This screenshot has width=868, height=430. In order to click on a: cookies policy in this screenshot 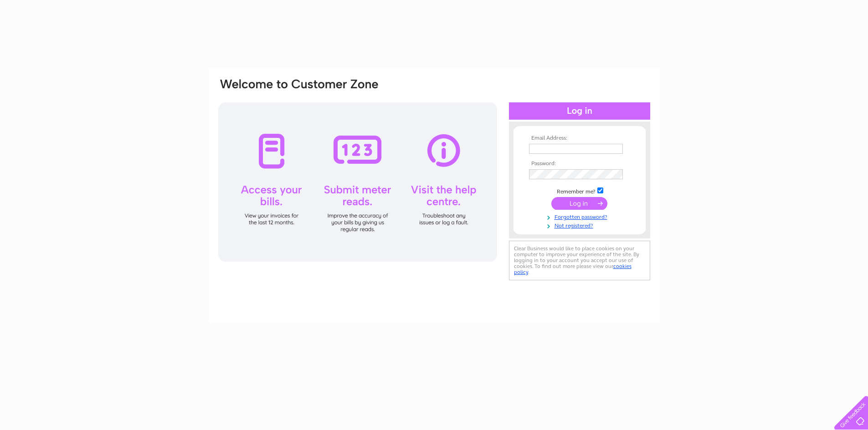, I will do `click(573, 269)`.